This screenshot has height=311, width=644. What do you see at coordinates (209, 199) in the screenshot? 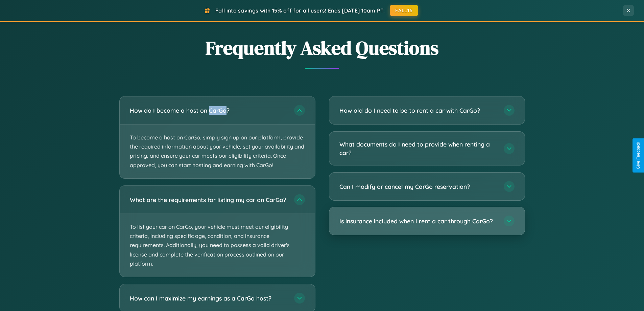
I see `h3: What are the requirements for listing my car on CarGo?` at bounding box center [209, 199].